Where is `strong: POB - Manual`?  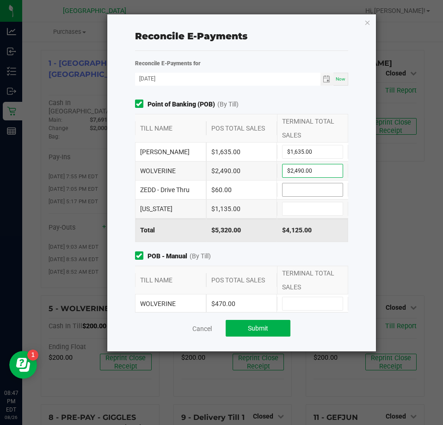 strong: POB - Manual is located at coordinates (167, 256).